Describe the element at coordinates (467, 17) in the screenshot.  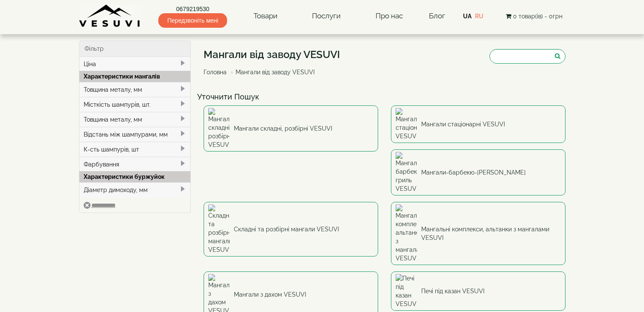
I see `a: UA` at that location.